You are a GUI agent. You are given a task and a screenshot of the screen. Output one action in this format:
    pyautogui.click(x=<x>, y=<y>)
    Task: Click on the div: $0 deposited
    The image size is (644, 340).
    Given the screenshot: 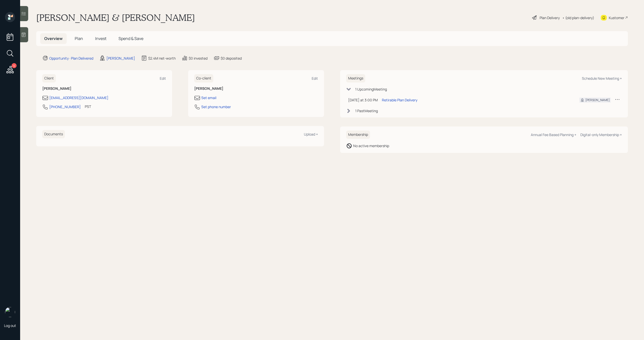 What is the action you would take?
    pyautogui.click(x=231, y=58)
    